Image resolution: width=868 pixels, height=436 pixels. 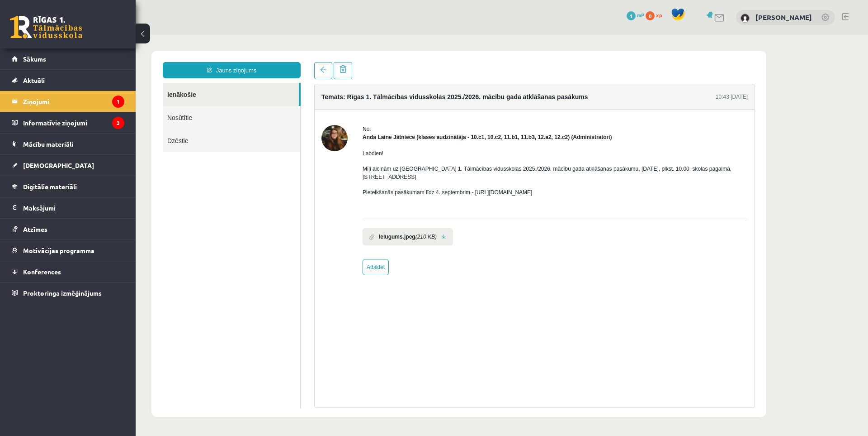 I want to click on span: Mācību materiāli, so click(x=48, y=144).